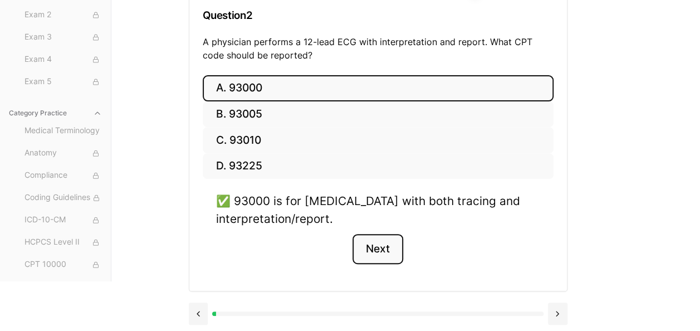  Describe the element at coordinates (63, 15) in the screenshot. I see `span: Exam 2` at that location.